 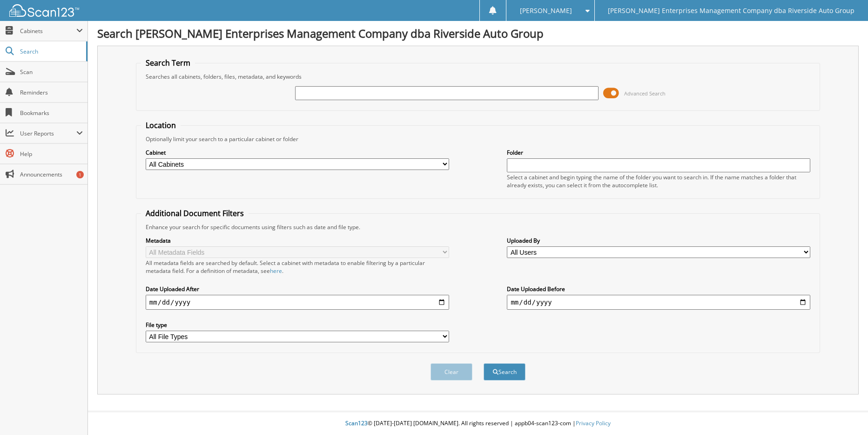 I want to click on div: Optionally limit your search to a particular cabinet or folder, so click(x=478, y=139).